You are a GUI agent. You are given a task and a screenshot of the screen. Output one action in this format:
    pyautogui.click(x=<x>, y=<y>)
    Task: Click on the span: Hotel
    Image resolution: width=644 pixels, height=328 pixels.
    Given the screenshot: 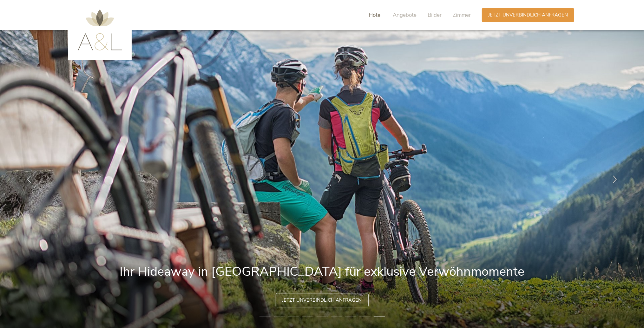 What is the action you would take?
    pyautogui.click(x=375, y=15)
    